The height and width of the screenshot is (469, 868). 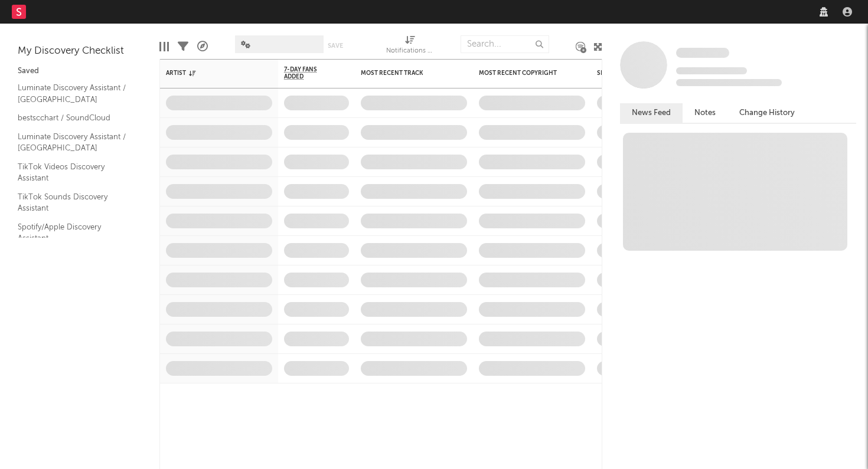 I want to click on div: Most Recent Copyright, so click(x=523, y=73).